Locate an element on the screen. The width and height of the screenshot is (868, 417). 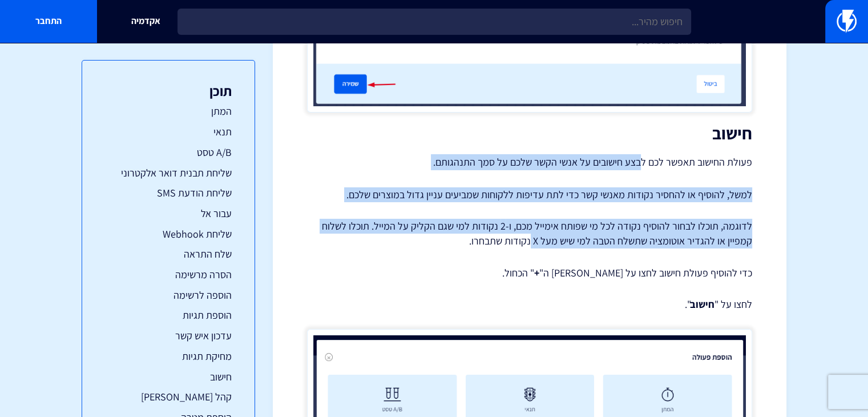
input: חיפוש מהיר... is located at coordinates (434, 21).